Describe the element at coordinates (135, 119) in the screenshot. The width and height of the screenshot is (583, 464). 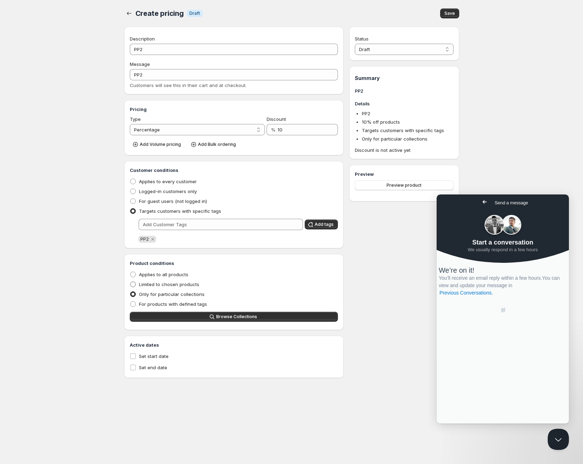
I see `span: Type` at that location.